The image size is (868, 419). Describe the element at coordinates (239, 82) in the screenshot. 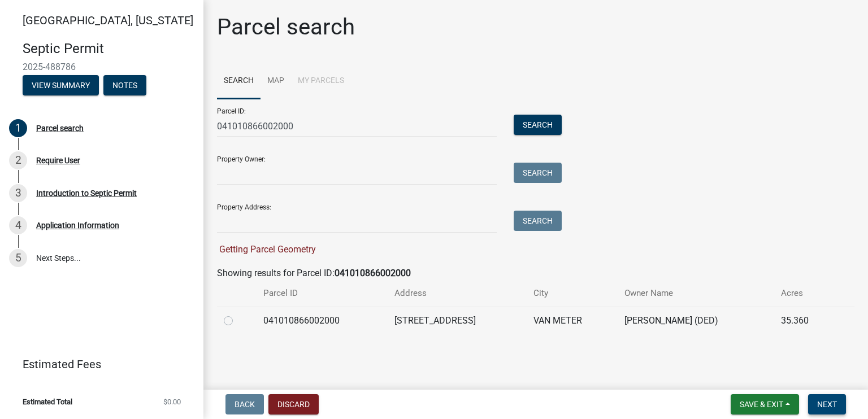

I see `a: Search` at that location.